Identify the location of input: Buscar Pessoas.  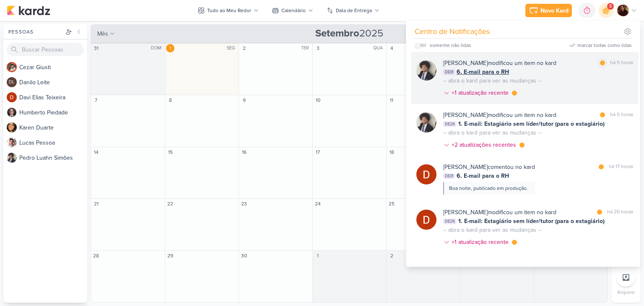
(45, 50).